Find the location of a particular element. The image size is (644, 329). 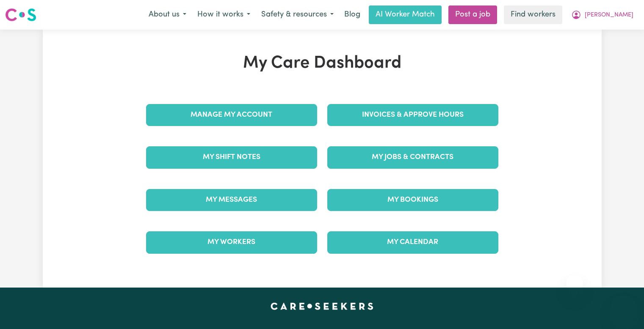

a: Careseekers home page is located at coordinates (322, 307).